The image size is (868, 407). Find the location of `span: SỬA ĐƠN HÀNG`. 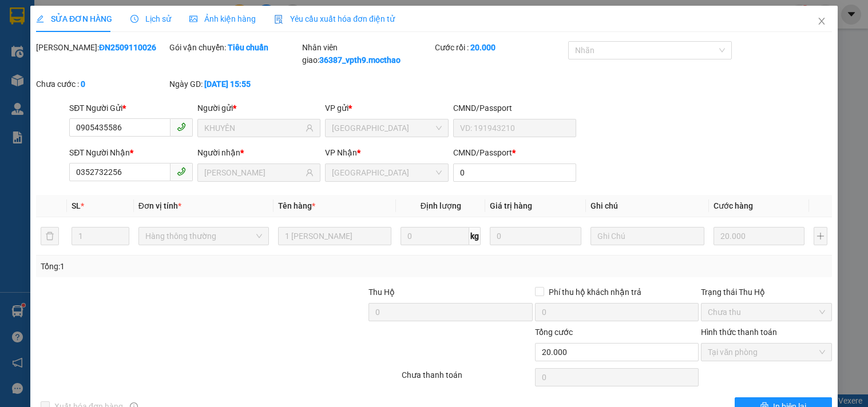

span: SỬA ĐƠN HÀNG is located at coordinates (74, 19).